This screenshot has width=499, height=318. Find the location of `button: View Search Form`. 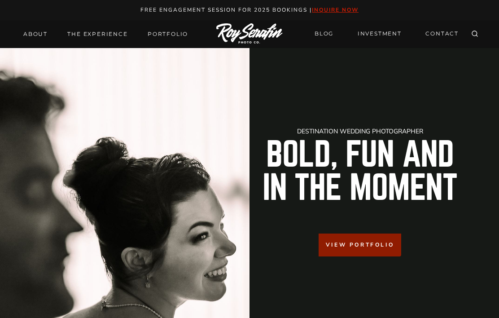

button: View Search Form is located at coordinates (475, 34).